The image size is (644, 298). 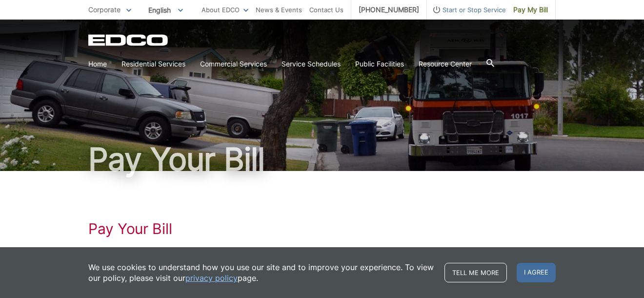 What do you see at coordinates (211, 278) in the screenshot?
I see `a: privacy policy` at bounding box center [211, 278].